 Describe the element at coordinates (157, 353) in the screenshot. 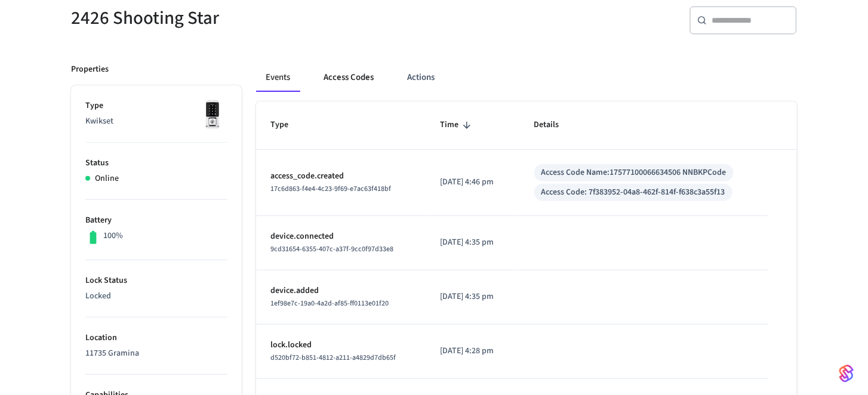

I see `p: 11735 Gramina` at that location.